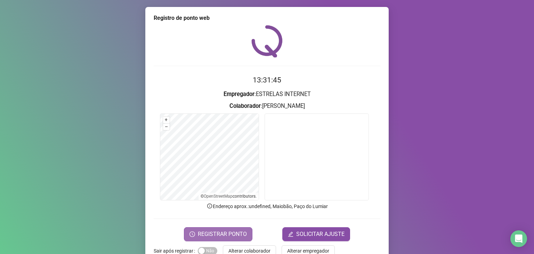 The width and height of the screenshot is (534, 254). Describe the element at coordinates (228, 196) in the screenshot. I see `li: © contributors.` at that location.